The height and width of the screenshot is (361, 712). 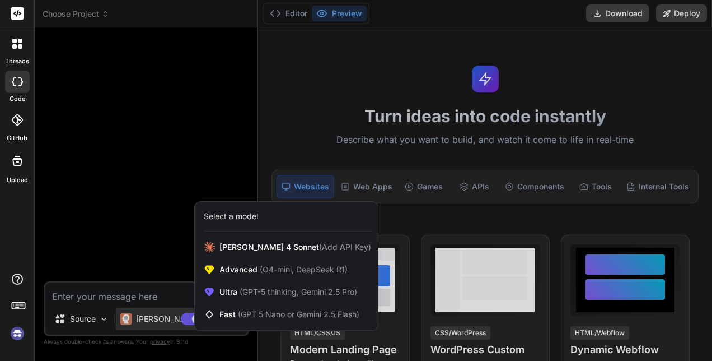 What do you see at coordinates (17, 138) in the screenshot?
I see `label: GitHub` at bounding box center [17, 138].